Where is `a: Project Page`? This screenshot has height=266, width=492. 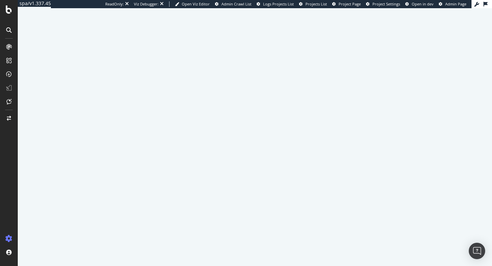 a: Project Page is located at coordinates (347, 4).